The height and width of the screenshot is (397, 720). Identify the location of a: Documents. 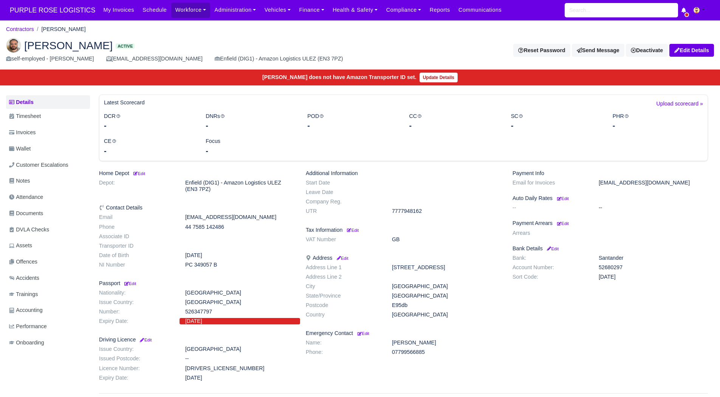
(48, 213).